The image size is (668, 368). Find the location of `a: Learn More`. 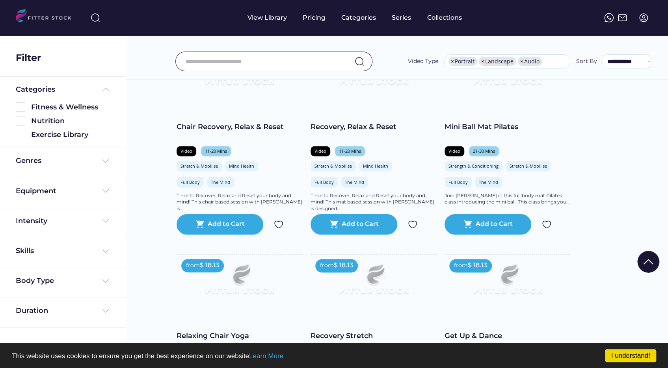

a: Learn More is located at coordinates (266, 356).